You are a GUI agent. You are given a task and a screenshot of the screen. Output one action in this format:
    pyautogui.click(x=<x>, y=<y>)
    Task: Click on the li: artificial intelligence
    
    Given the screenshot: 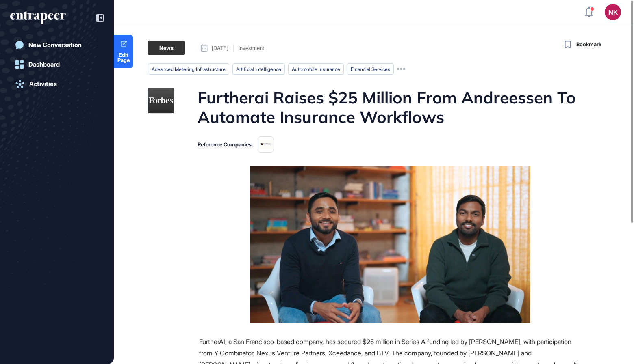 What is the action you would take?
    pyautogui.click(x=258, y=69)
    